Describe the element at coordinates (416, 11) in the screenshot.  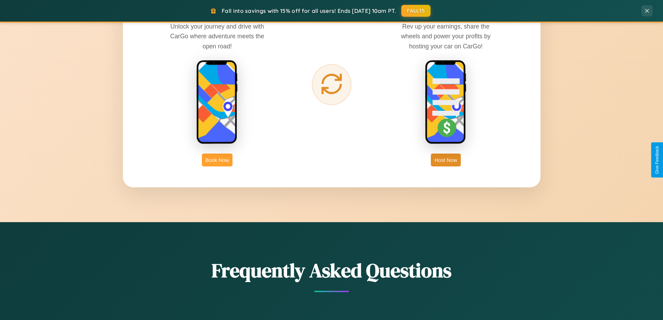
I see `button: FALL15` at that location.